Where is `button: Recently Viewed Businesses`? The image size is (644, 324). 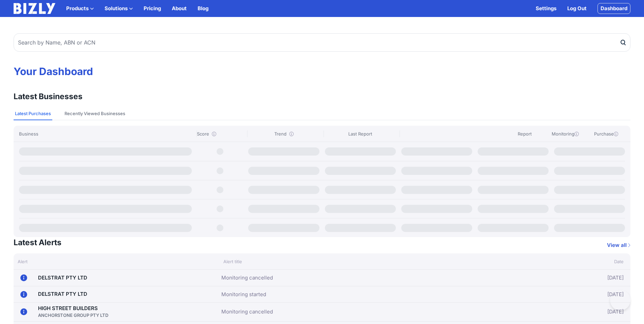
button: Recently Viewed Businesses is located at coordinates (95, 114).